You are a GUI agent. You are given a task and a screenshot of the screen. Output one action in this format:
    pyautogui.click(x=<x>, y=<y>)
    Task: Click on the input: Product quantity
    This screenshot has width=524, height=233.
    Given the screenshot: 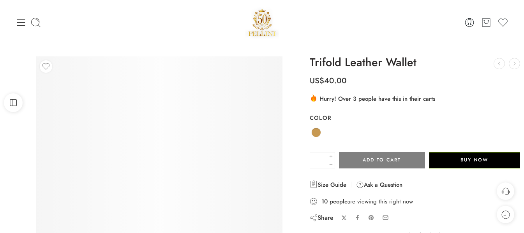 What is the action you would take?
    pyautogui.click(x=318, y=160)
    